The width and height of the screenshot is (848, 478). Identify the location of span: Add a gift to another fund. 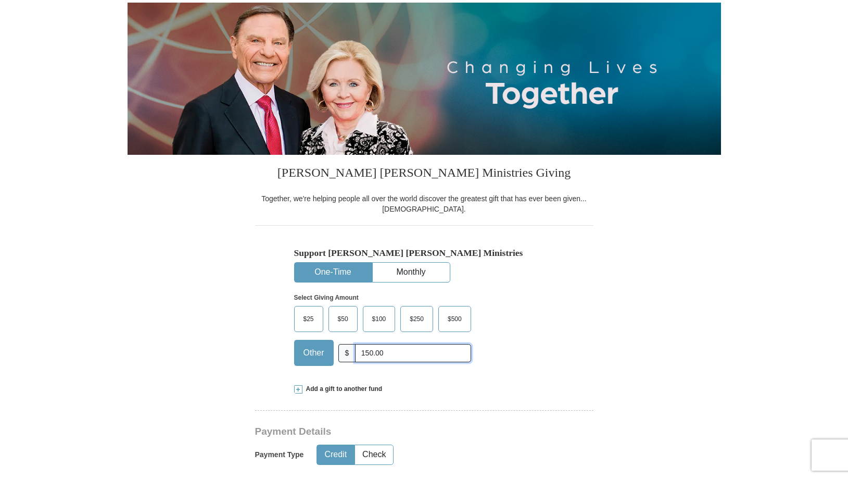
(343, 389).